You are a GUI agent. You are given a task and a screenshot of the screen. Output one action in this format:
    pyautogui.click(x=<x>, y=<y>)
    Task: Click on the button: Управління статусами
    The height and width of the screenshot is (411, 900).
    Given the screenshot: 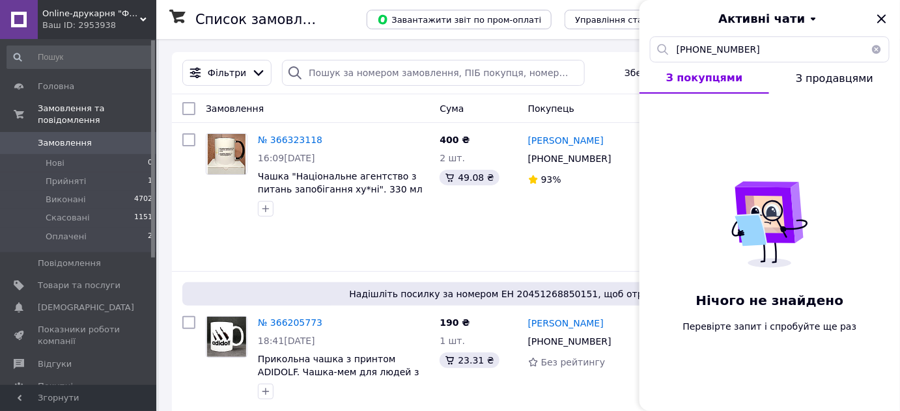 What is the action you would take?
    pyautogui.click(x=624, y=20)
    